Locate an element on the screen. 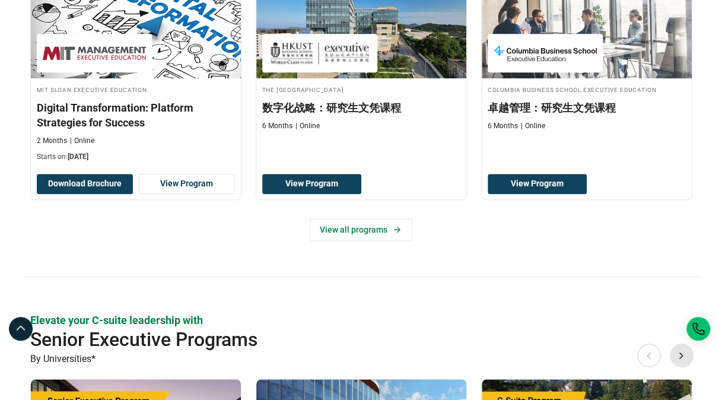 The image size is (722, 400). h3: 卓越管理：研究生文凭课程 is located at coordinates (587, 107).